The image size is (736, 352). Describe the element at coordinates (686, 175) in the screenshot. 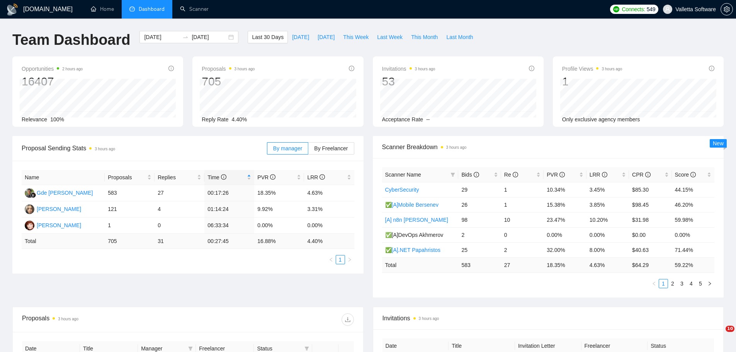

I see `span: Score` at that location.